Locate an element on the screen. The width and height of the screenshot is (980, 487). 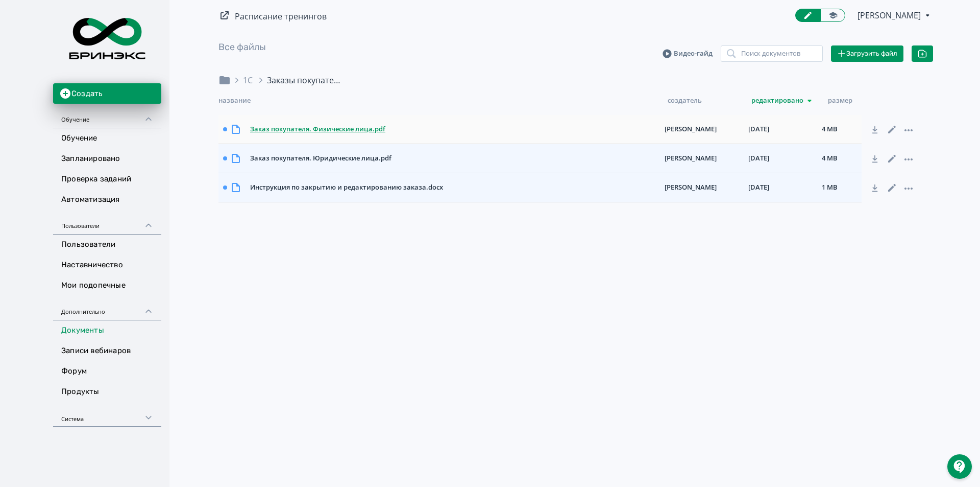
div: Дополнительно is located at coordinates (107, 308).